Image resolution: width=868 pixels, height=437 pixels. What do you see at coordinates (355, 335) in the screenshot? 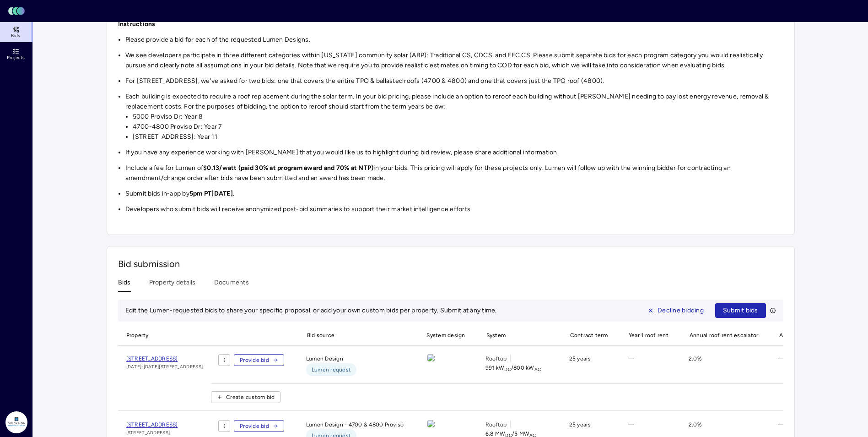
I see `span: Bid source` at bounding box center [355, 335].